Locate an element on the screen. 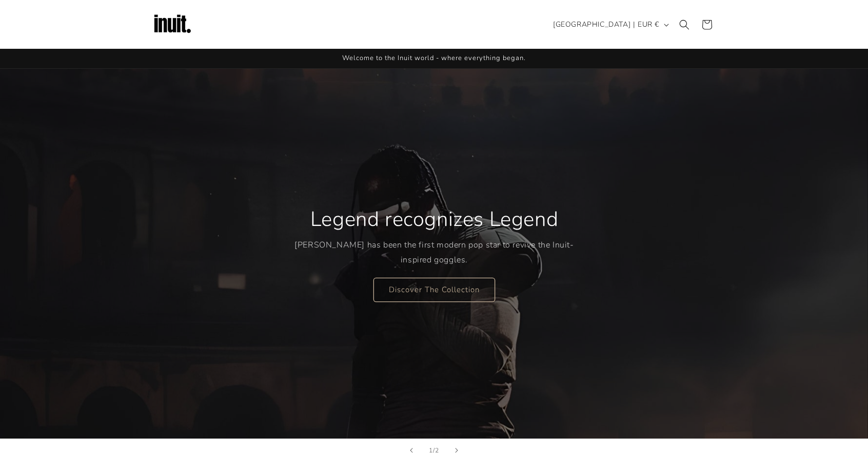  span: 1 is located at coordinates (431, 451).